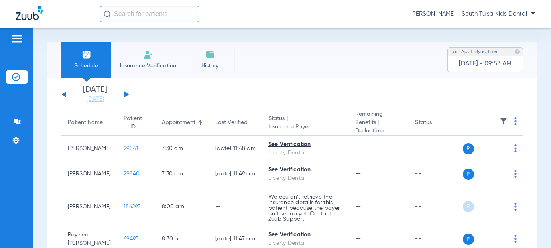 This screenshot has height=248, width=551. What do you see at coordinates (149, 14) in the screenshot?
I see `input: Search for patients` at bounding box center [149, 14].